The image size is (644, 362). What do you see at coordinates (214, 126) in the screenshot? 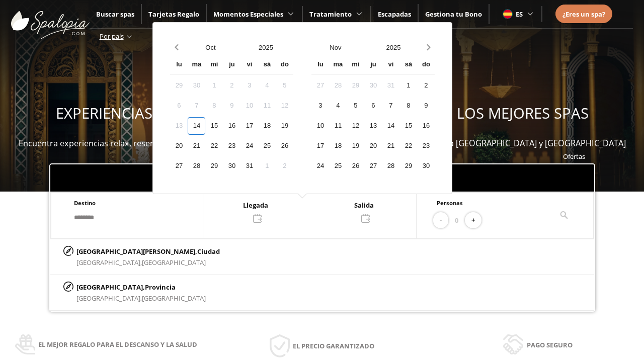
I see `div: 15` at bounding box center [214, 126].